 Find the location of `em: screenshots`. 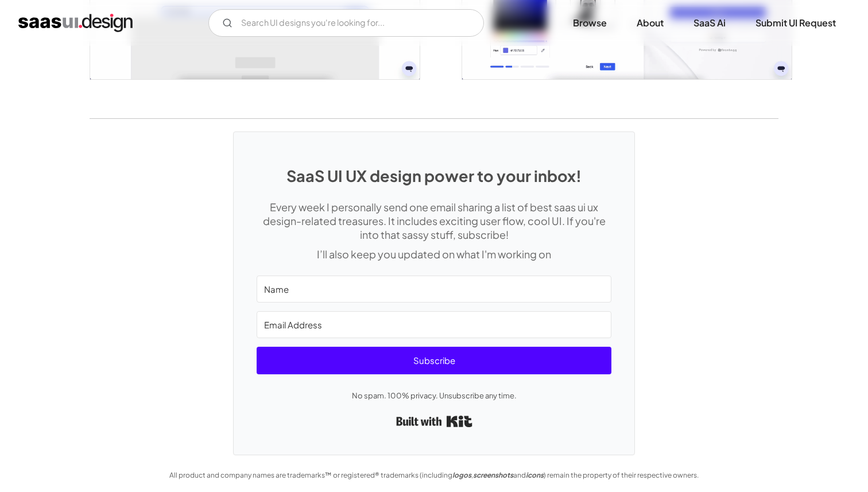

em: screenshots is located at coordinates (493, 475).